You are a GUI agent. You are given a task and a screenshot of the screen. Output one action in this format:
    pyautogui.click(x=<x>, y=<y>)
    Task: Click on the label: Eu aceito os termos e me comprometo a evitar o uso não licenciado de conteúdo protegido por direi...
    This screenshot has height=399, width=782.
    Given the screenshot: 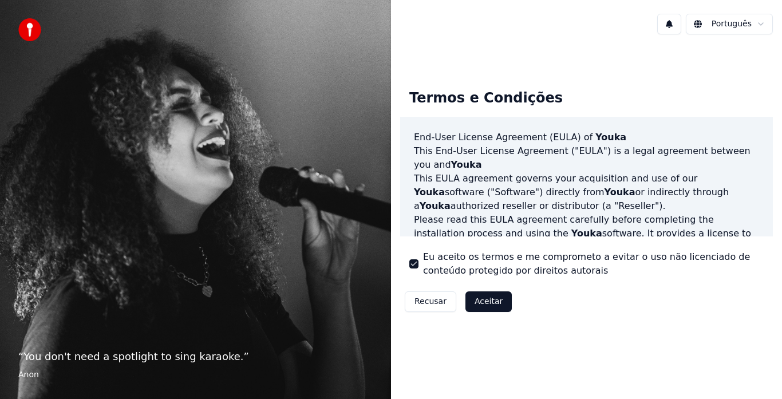 What is the action you would take?
    pyautogui.click(x=593, y=264)
    